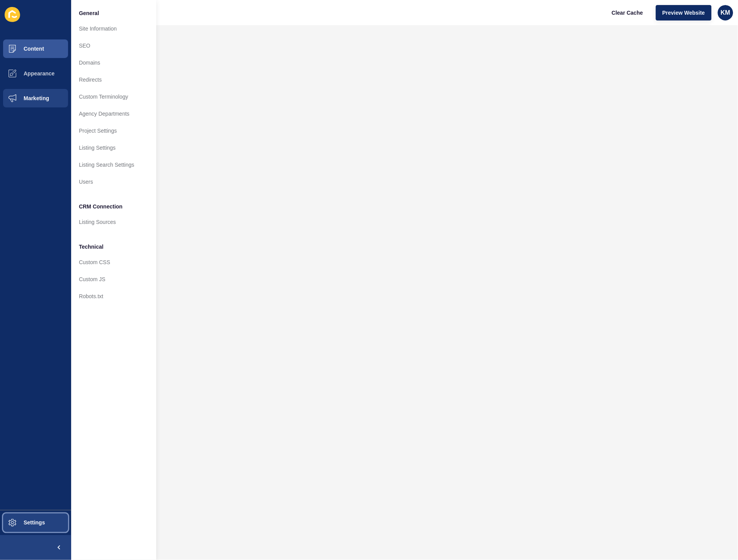 This screenshot has width=738, height=560. What do you see at coordinates (114, 46) in the screenshot?
I see `a: SEO` at bounding box center [114, 46].